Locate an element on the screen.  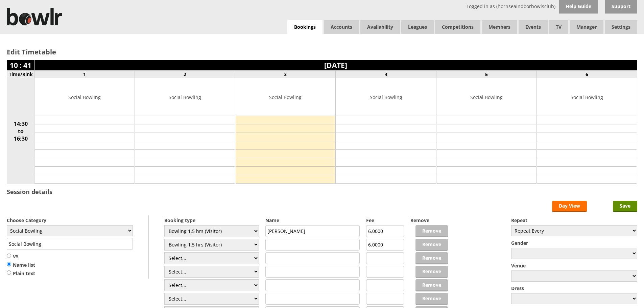
input: Save is located at coordinates (625, 206).